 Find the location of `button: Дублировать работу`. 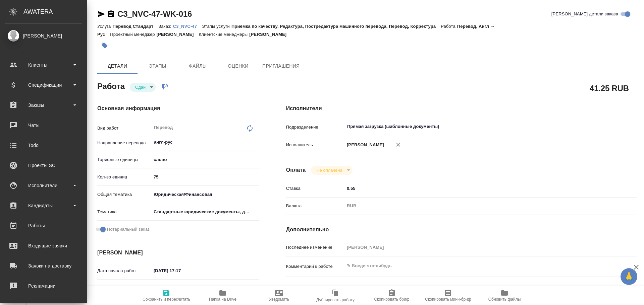

button: Дублировать работу is located at coordinates (335, 296).